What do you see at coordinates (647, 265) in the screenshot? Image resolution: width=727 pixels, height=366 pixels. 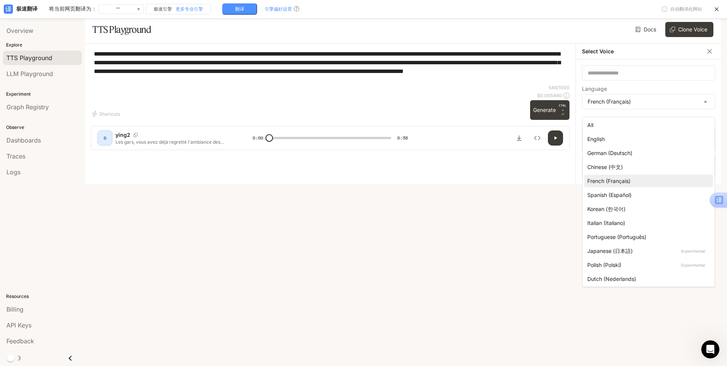 I see `div: Polish (Polski)` at bounding box center [647, 265].